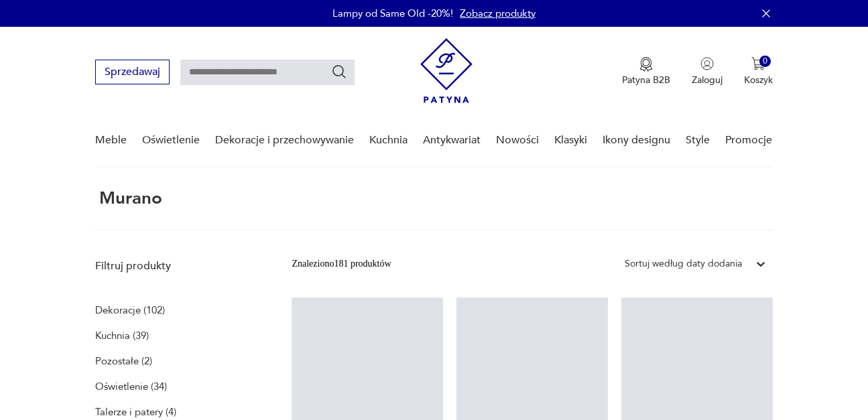  Describe the element at coordinates (122, 335) in the screenshot. I see `p: Kuchnia (39)` at that location.